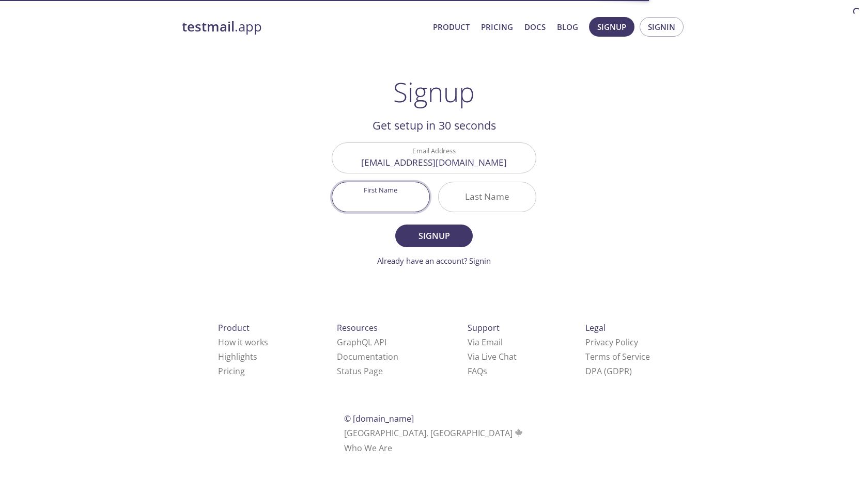  What do you see at coordinates (368, 448) in the screenshot?
I see `a: Who We Are` at bounding box center [368, 448].